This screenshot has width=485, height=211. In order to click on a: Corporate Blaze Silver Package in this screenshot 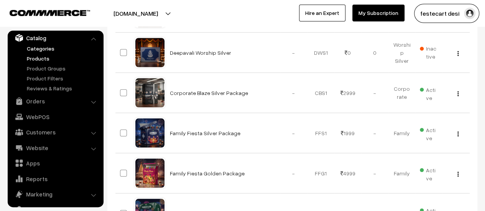, I will do `click(209, 93)`.